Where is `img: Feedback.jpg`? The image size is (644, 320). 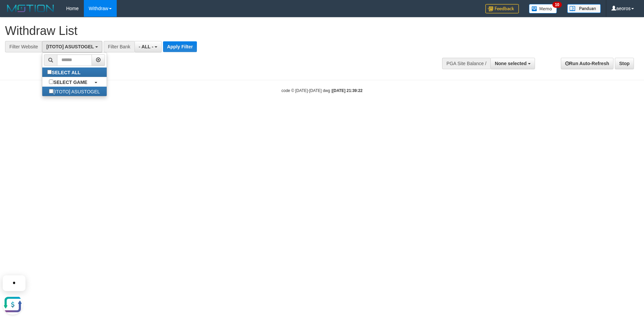
img: Feedback.jpg is located at coordinates (502, 9).